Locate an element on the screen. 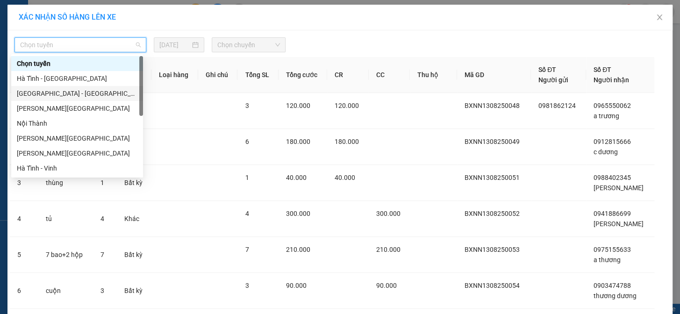 This screenshot has width=680, height=314. span: 0965550062 is located at coordinates (612, 106).